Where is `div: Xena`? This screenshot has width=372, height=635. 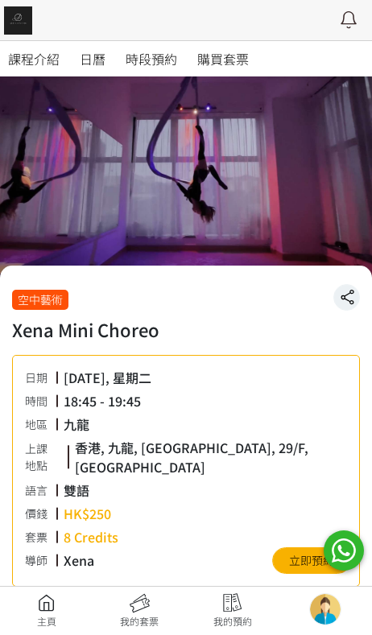 div: Xena is located at coordinates (79, 560).